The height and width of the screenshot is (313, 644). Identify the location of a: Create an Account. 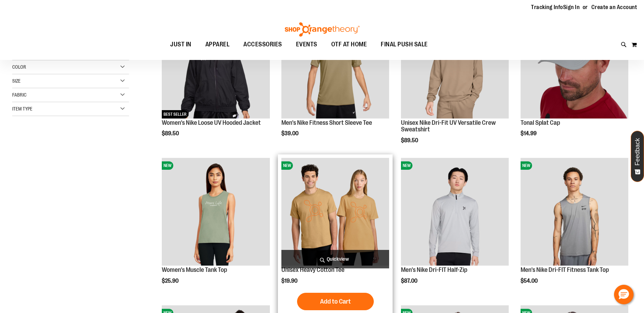
(614, 7).